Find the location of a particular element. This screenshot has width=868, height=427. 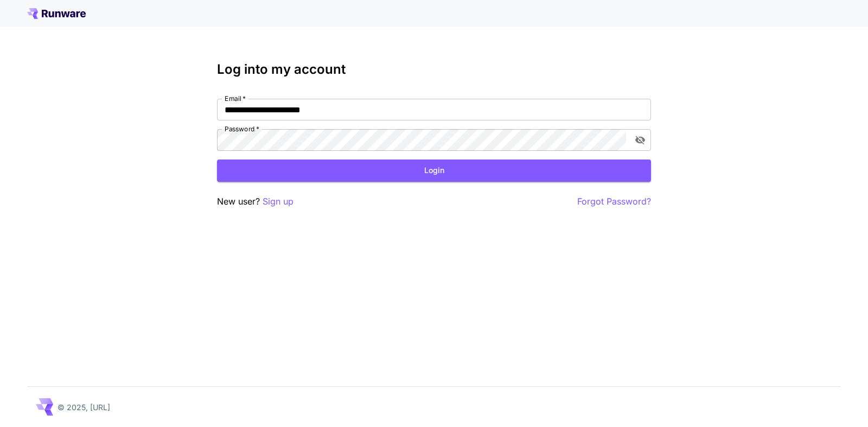

button: toggle password visibility is located at coordinates (640, 140).